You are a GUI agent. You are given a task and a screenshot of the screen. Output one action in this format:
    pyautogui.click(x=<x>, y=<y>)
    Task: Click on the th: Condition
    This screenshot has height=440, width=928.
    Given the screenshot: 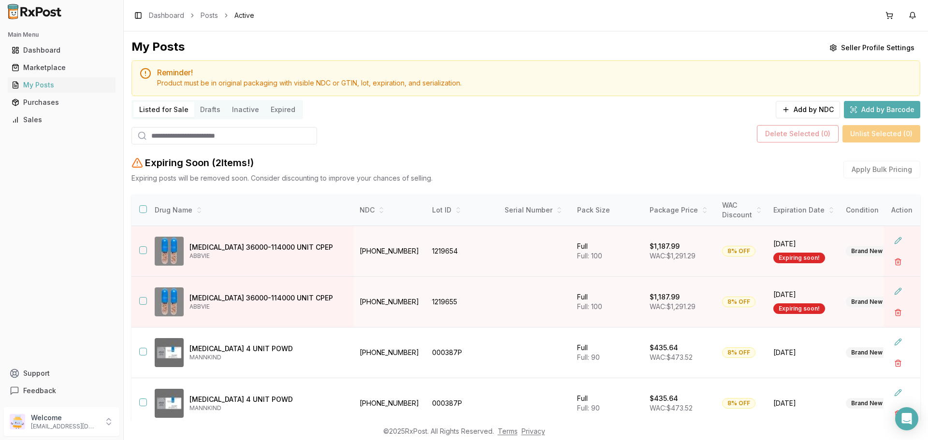 What is the action you would take?
    pyautogui.click(x=877, y=210)
    